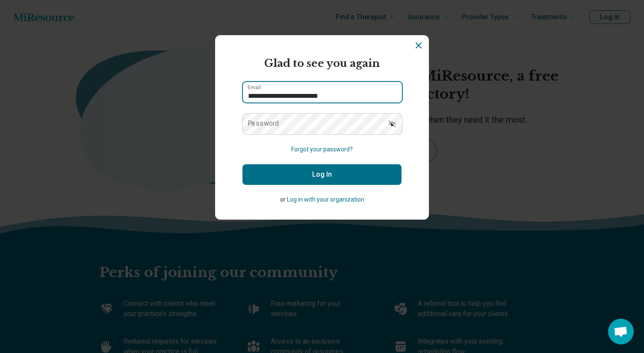  Describe the element at coordinates (322, 127) in the screenshot. I see `section: Login Dialog` at that location.